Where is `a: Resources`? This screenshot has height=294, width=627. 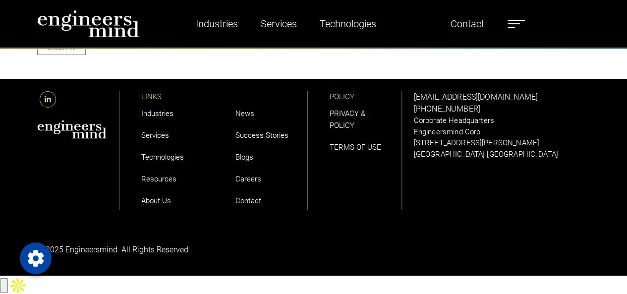 a: Resources is located at coordinates (158, 179).